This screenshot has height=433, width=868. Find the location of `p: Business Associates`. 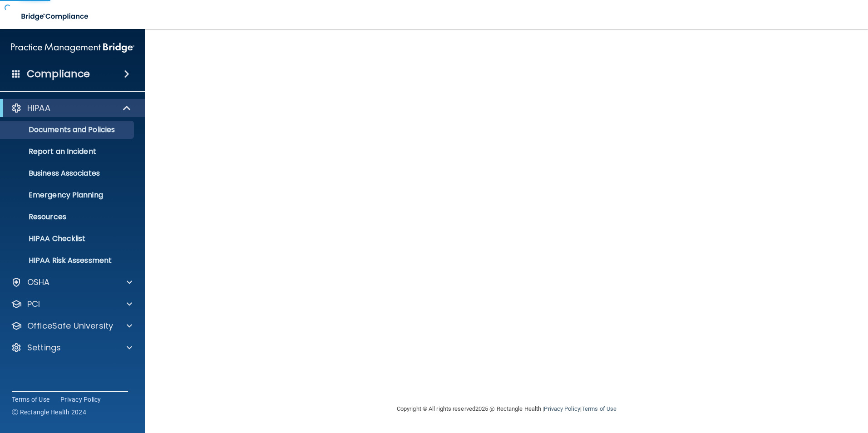

p: Business Associates is located at coordinates (67, 173).